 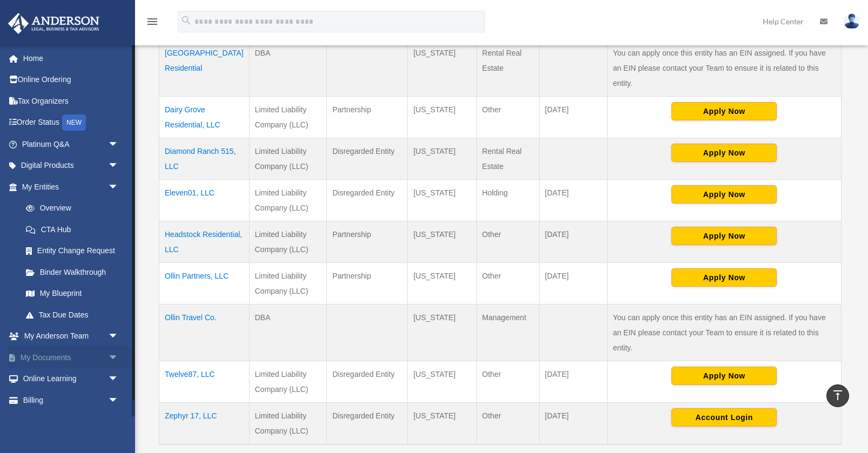 What do you see at coordinates (204, 382) in the screenshot?
I see `td: Twelve87, LLC` at bounding box center [204, 382].